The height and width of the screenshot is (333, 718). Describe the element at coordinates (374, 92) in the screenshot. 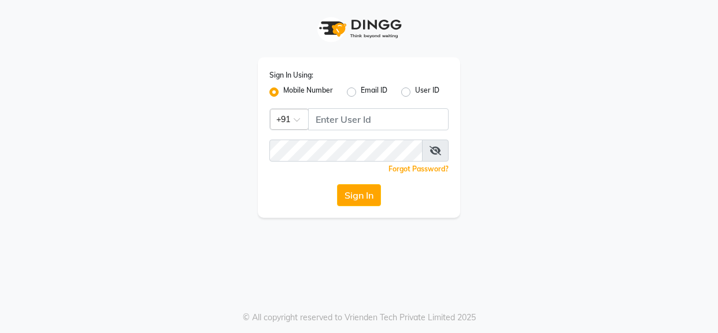

I see `label: Email ID` at that location.